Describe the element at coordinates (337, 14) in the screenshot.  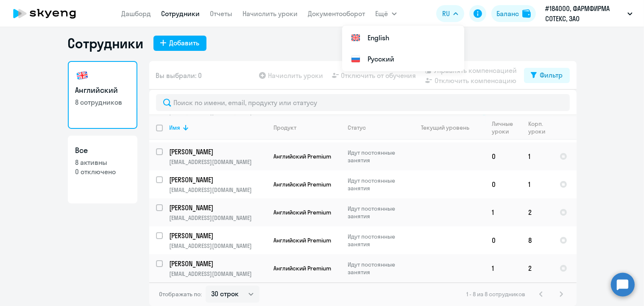
I see `a: Документооборот` at that location.